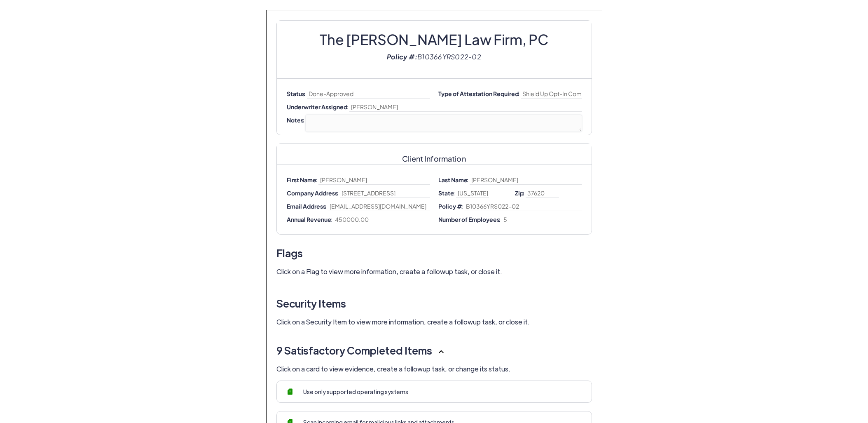 This screenshot has width=868, height=423. Describe the element at coordinates (296, 120) in the screenshot. I see `label: Notes` at that location.